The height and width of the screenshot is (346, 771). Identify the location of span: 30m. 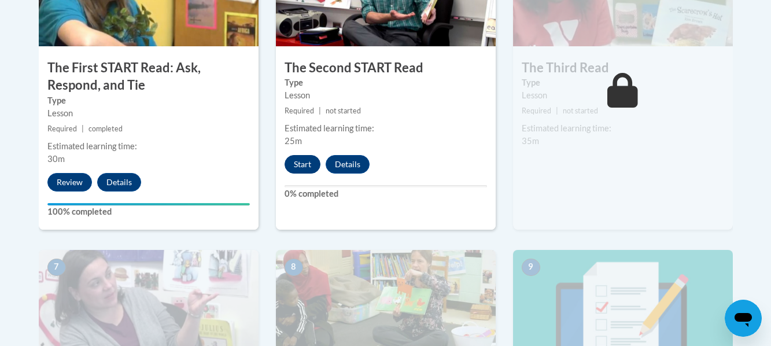
(56, 159).